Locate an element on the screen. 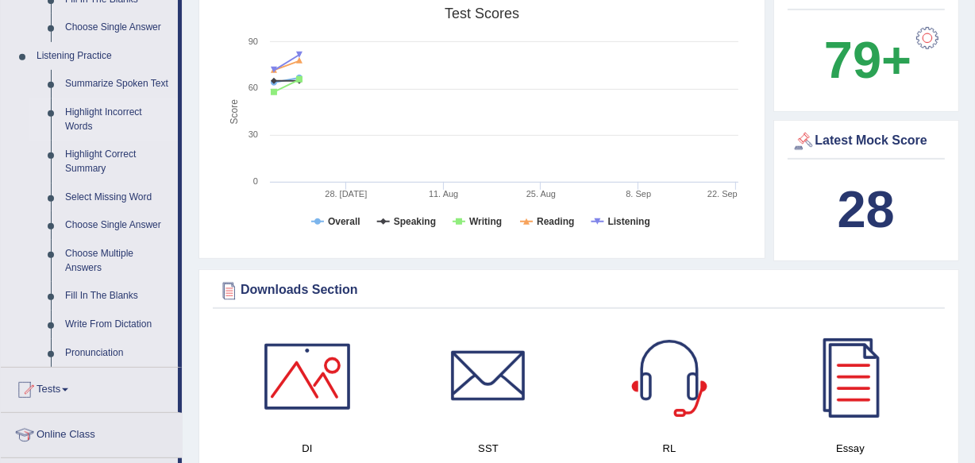 The height and width of the screenshot is (463, 975). h4: Essay is located at coordinates (851, 448).